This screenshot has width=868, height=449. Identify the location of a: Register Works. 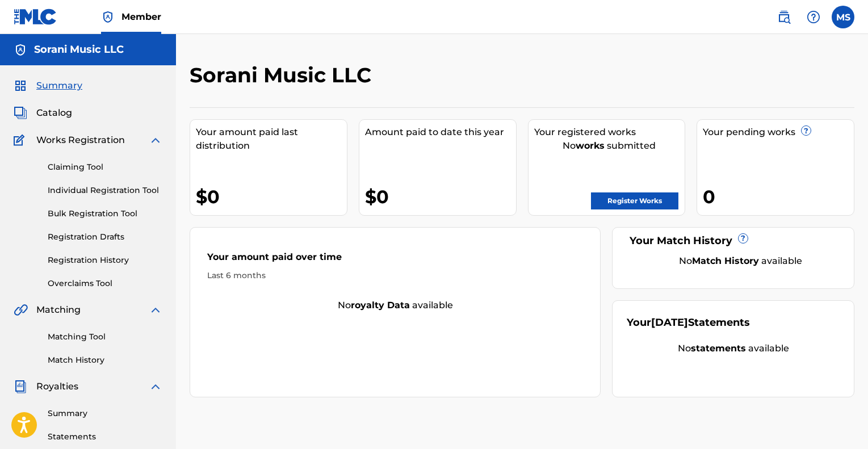
(634, 201).